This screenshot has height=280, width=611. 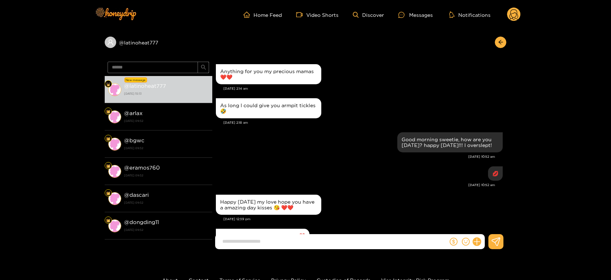 I want to click on strong: @ bgwc, so click(x=134, y=140).